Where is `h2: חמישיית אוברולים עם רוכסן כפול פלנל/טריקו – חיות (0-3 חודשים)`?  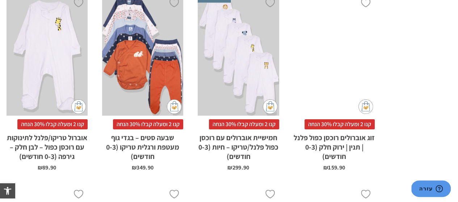
h2: חמישיית אוברולים עם רוכסן כפול פלנל/טריקו – חיות (0-3 חודשים) is located at coordinates (238, 145).